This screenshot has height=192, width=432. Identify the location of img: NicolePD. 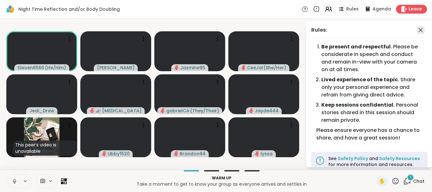
(42, 137).